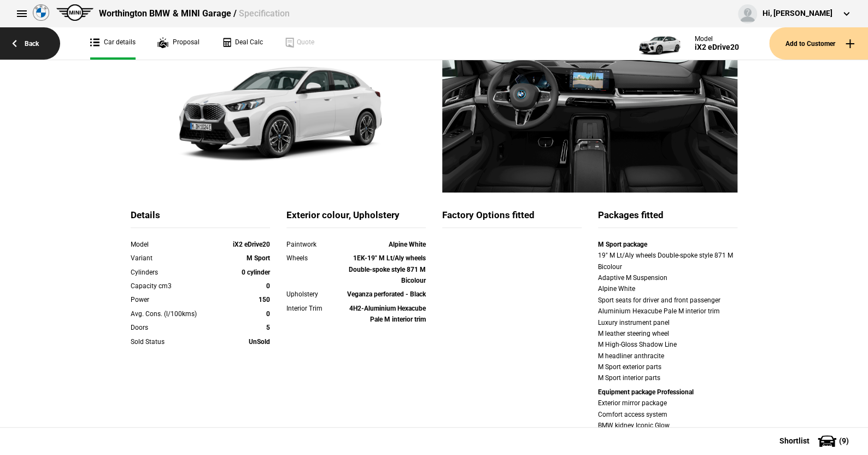  What do you see at coordinates (41, 13) in the screenshot?
I see `img: bmw.png` at bounding box center [41, 13].